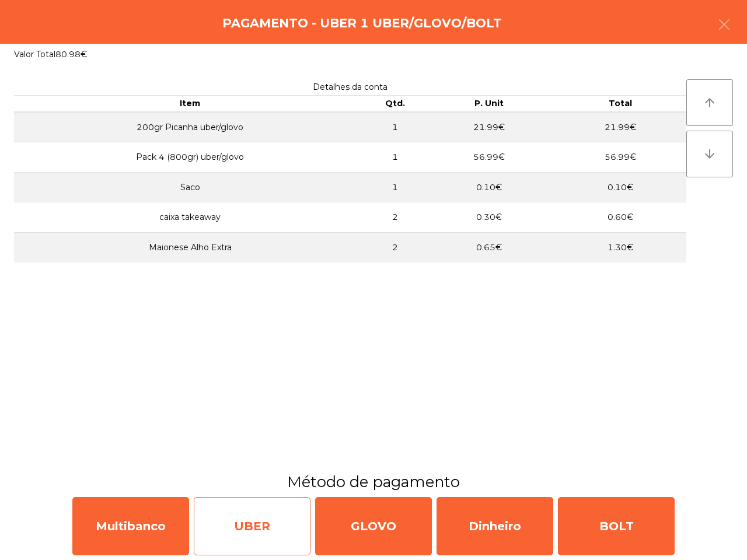  What do you see at coordinates (72, 54) in the screenshot?
I see `span: 80.98€` at bounding box center [72, 54].